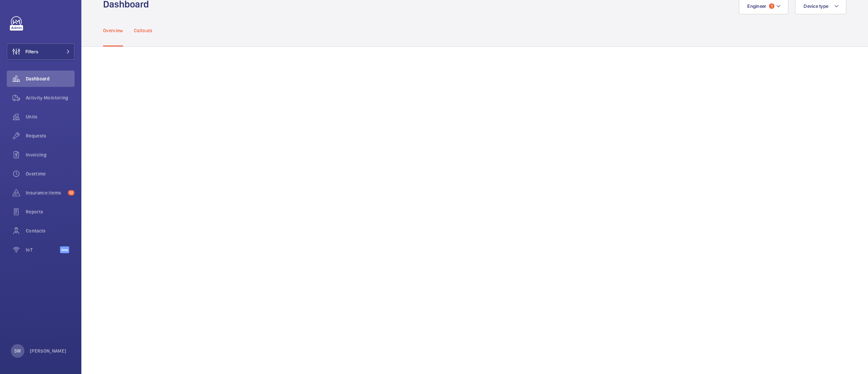  I want to click on span: Engineer, so click(756, 6).